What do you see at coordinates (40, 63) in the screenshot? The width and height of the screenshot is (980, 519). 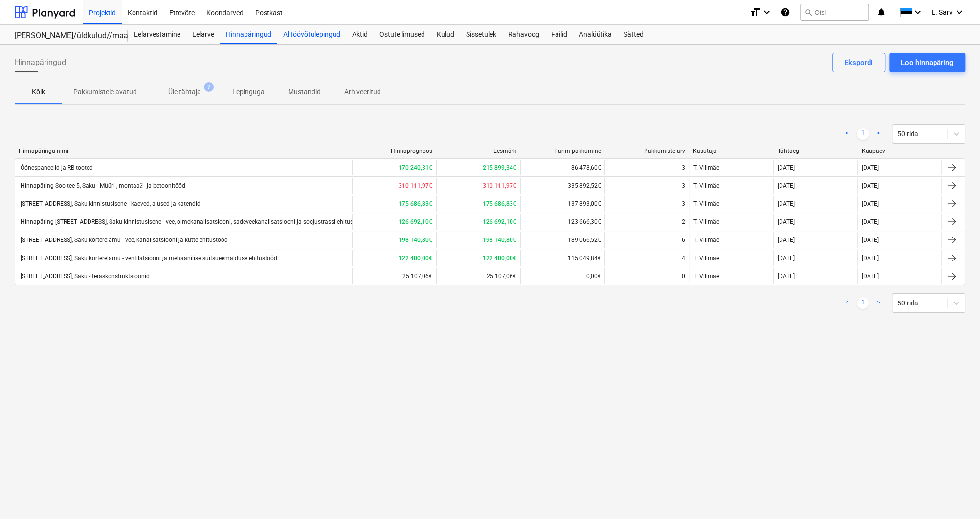 I see `span: Hinnapäringud` at bounding box center [40, 63].